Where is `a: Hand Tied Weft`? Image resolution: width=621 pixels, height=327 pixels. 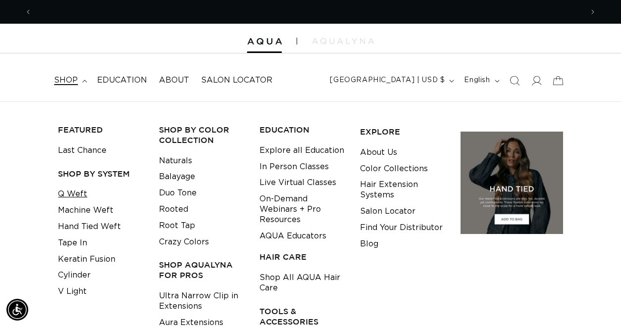 a: Hand Tied Weft is located at coordinates (89, 227).